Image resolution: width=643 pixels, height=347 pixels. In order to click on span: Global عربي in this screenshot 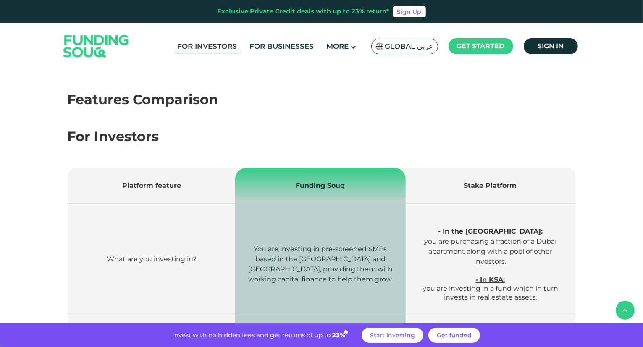, I will do `click(409, 46)`.